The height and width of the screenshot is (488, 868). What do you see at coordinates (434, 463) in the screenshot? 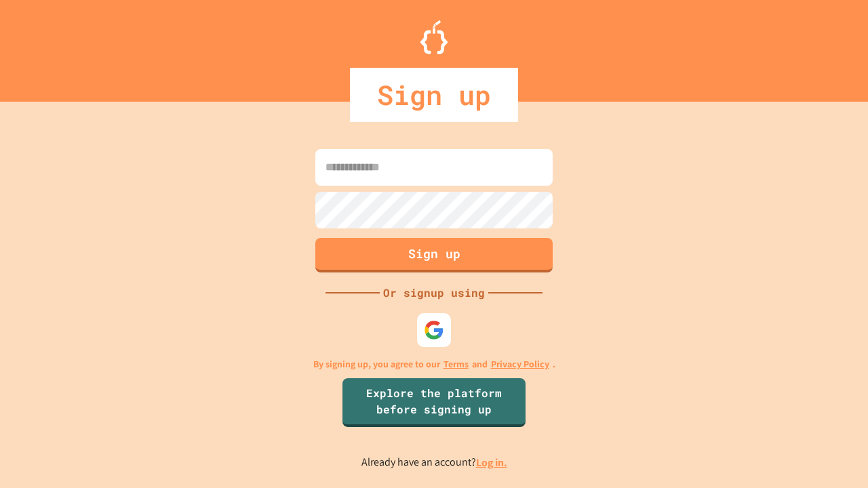
I see `p: Already have an account?` at bounding box center [434, 463].